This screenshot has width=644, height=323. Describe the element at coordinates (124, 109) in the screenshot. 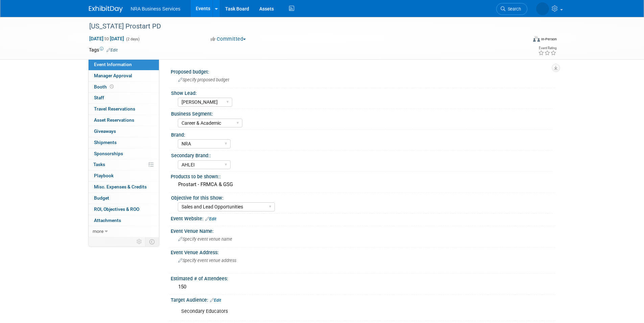

I see `a: Travel Reservations` at that location.